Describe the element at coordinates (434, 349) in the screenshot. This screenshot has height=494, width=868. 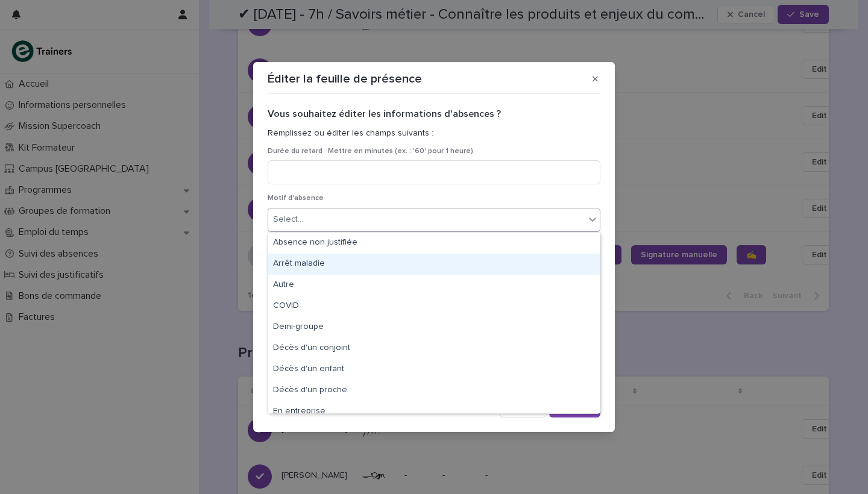
I see `div: Décès d'un conjoint` at that location.